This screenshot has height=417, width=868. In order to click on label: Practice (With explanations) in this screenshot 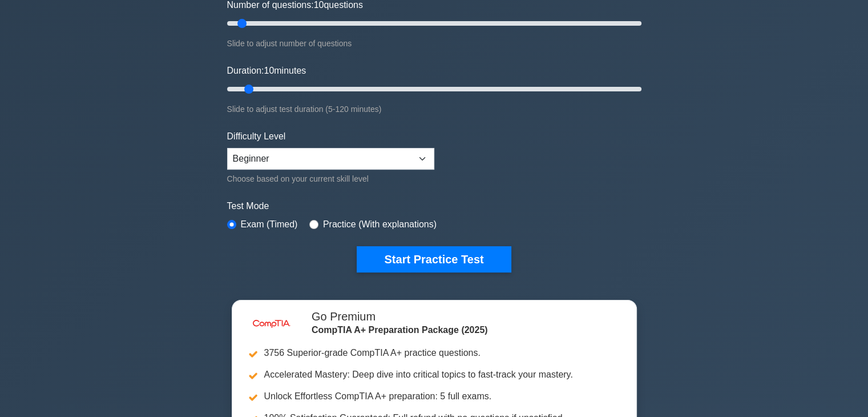, I will do `click(379, 225)`.